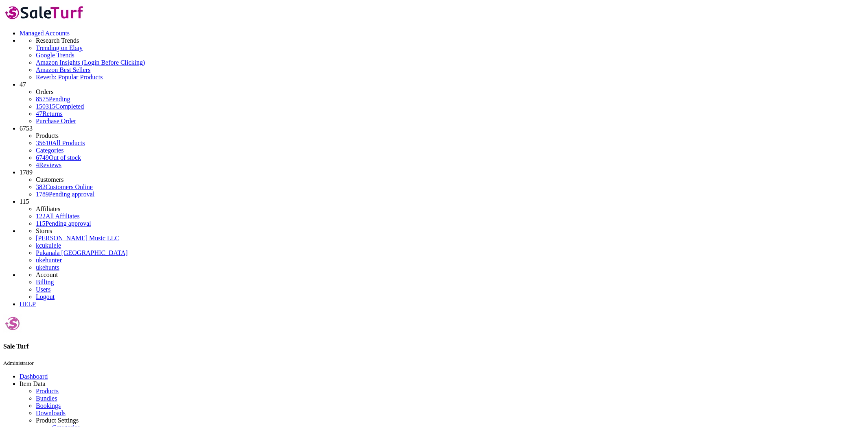 This screenshot has width=868, height=427. Describe the element at coordinates (60, 143) in the screenshot. I see `a: 35610All Products` at that location.